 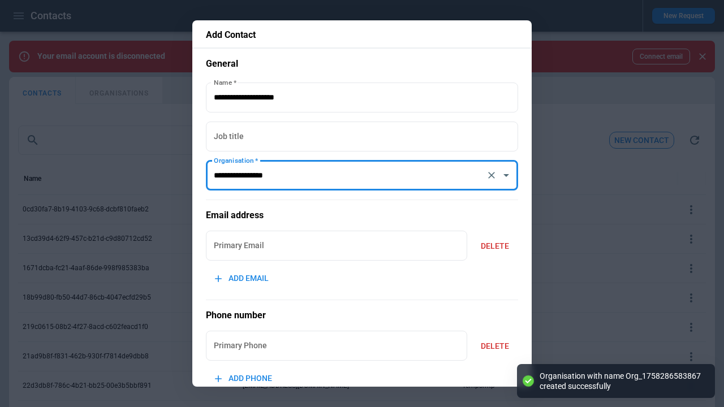 What do you see at coordinates (362, 35) in the screenshot?
I see `p: Add Contact` at bounding box center [362, 35].